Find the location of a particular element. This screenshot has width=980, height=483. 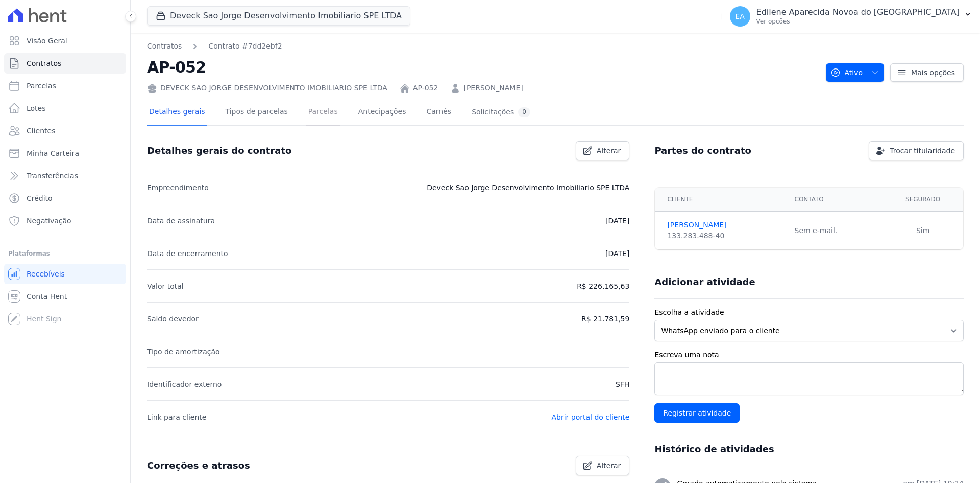

div: DEVECK SAO JORGE DESENVOLVIMENTO IMOBILIARIO SPE LTDA is located at coordinates (267, 88).